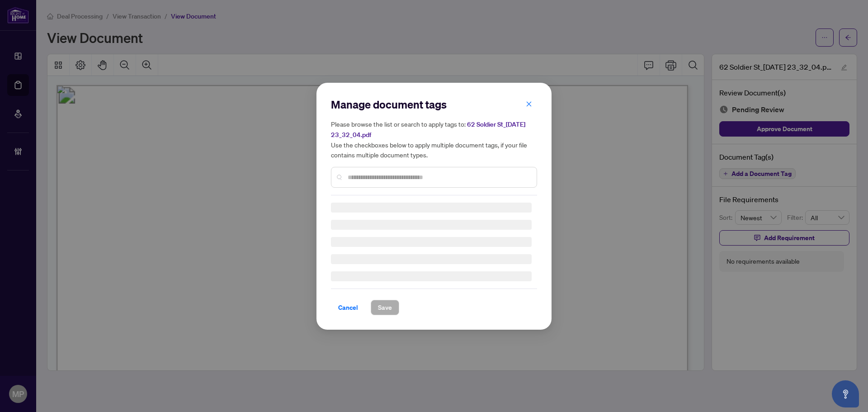 This screenshot has height=412, width=868. What do you see at coordinates (434, 139) in the screenshot?
I see `h5: Please browse the list or search to apply tags to: Use the checkboxes below to apply multiple doc...` at bounding box center [434, 139].